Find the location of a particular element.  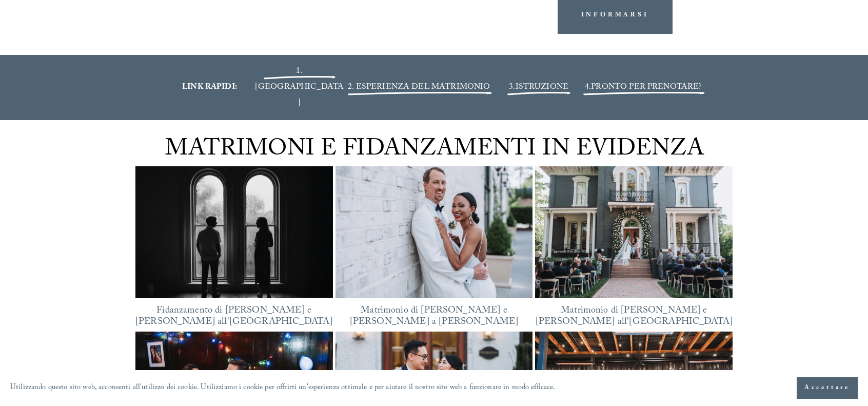

font: Utilizzando questo sito web, acconsenti all'utilizzo dei cookie. Utilizziamo i cookie per offrirt... is located at coordinates (282, 388).